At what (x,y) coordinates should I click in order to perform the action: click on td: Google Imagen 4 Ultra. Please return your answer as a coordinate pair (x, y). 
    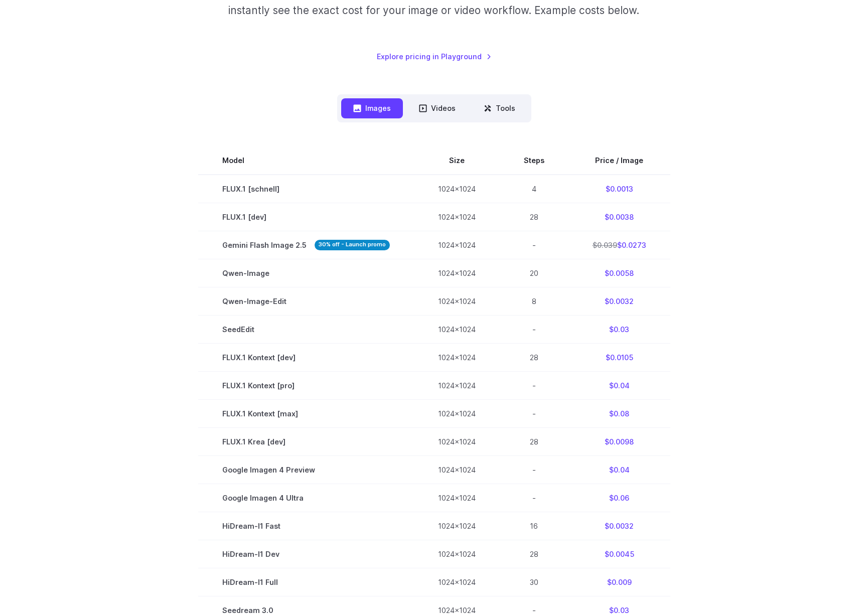
    Looking at the image, I should click on (306, 498).